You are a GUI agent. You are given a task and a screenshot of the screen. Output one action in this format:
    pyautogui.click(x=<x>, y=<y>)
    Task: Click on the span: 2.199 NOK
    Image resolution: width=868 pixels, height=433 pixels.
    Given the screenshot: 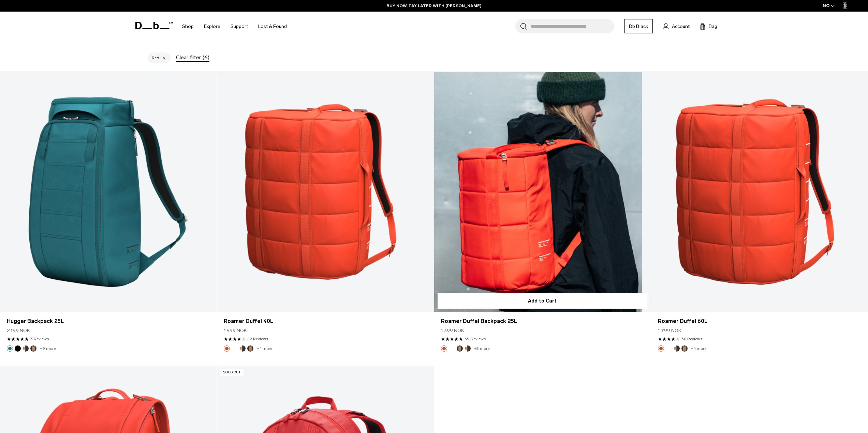 What is the action you would take?
    pyautogui.click(x=18, y=331)
    